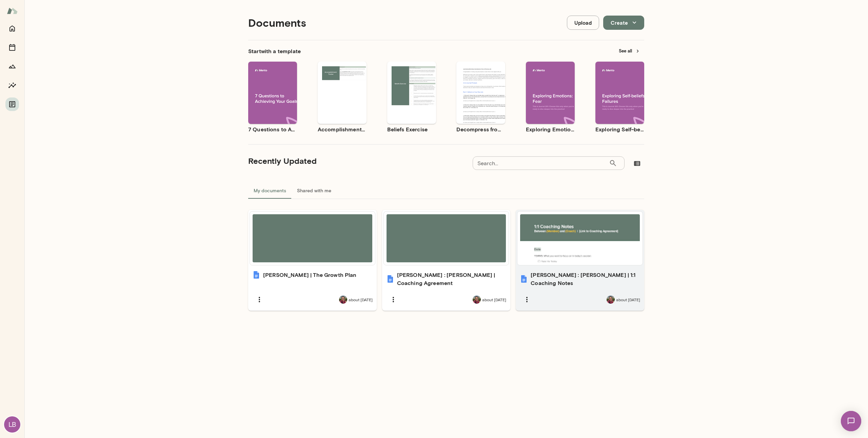  Describe the element at coordinates (12, 48) in the screenshot. I see `button: Sessions` at that location.